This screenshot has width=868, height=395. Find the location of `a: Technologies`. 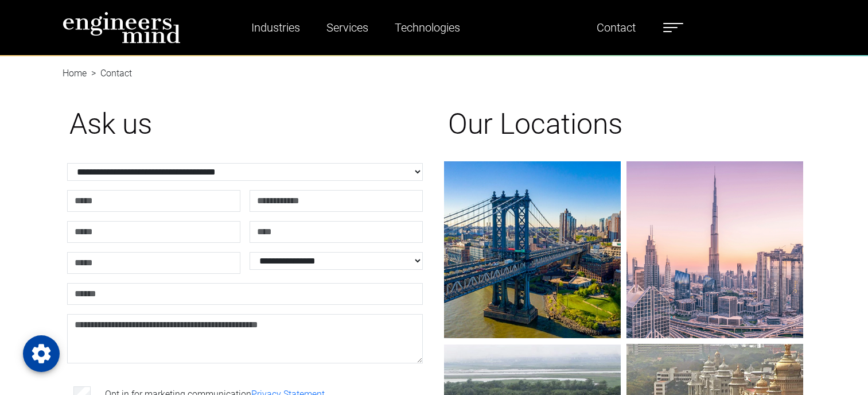

a: Technologies is located at coordinates (428, 27).